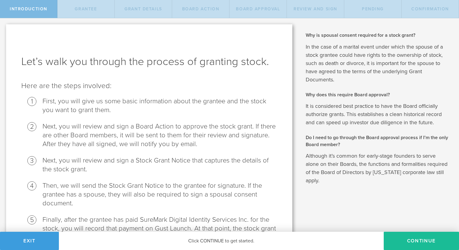 This screenshot has height=250, width=459. I want to click on span: Board Action, so click(201, 9).